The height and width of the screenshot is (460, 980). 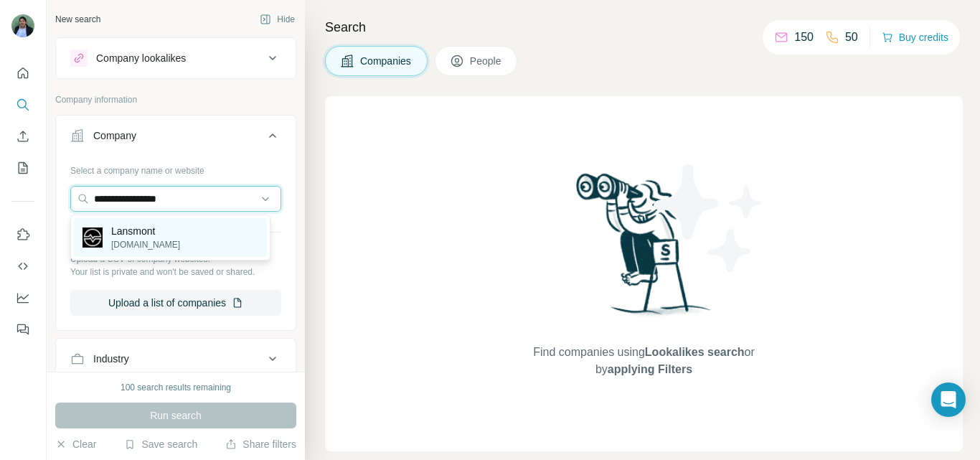 What do you see at coordinates (386, 61) in the screenshot?
I see `span: Companies` at bounding box center [386, 61].